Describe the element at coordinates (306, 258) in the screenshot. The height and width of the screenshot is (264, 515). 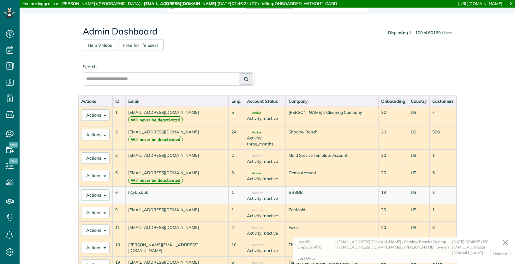
I see `div: Last URLs` at that location.